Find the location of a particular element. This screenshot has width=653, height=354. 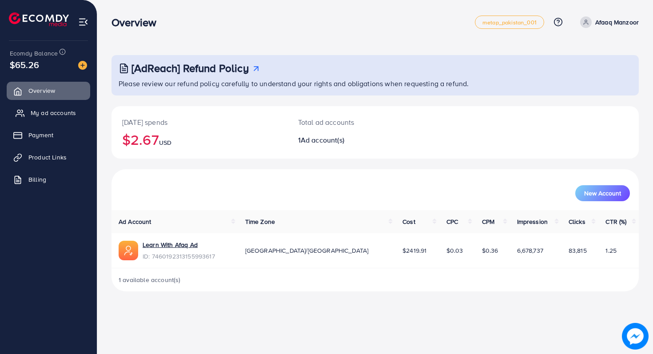

button: New Account is located at coordinates (602, 193).